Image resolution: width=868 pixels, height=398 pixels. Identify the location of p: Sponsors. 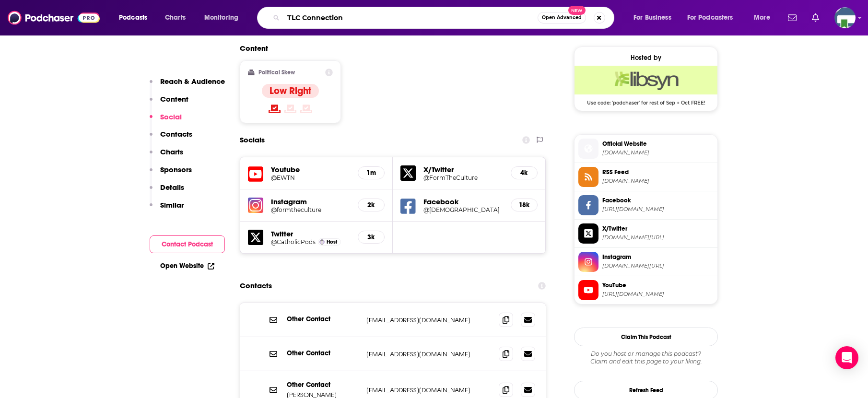
(176, 169).